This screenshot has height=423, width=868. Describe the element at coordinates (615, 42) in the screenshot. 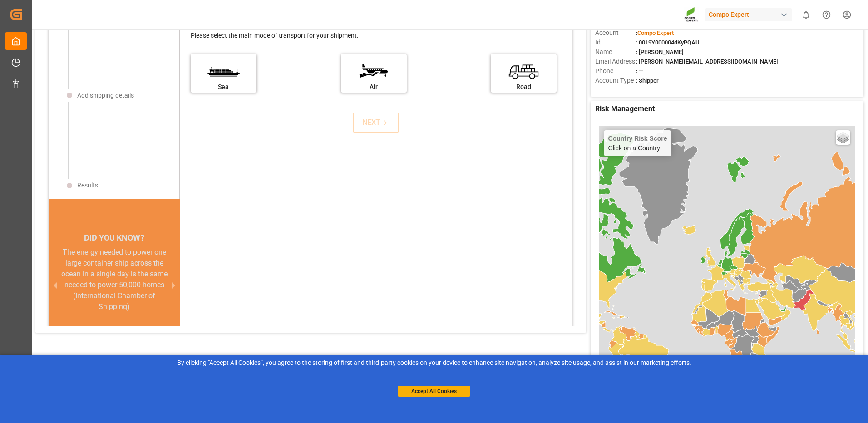

I see `span: Id` at that location.